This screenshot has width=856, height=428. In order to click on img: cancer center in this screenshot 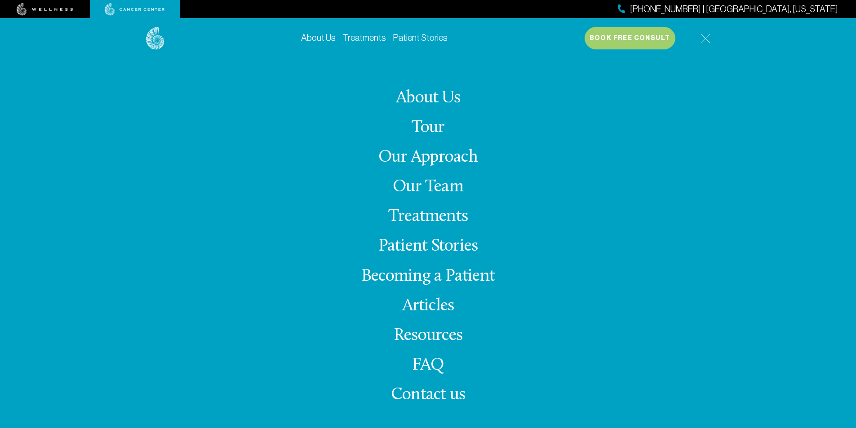, I will do `click(135, 9)`.